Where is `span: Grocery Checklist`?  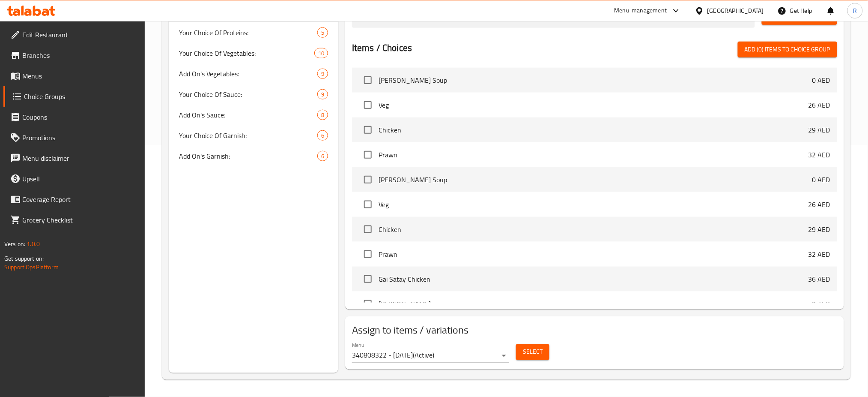
span: Grocery Checklist is located at coordinates (80, 220).